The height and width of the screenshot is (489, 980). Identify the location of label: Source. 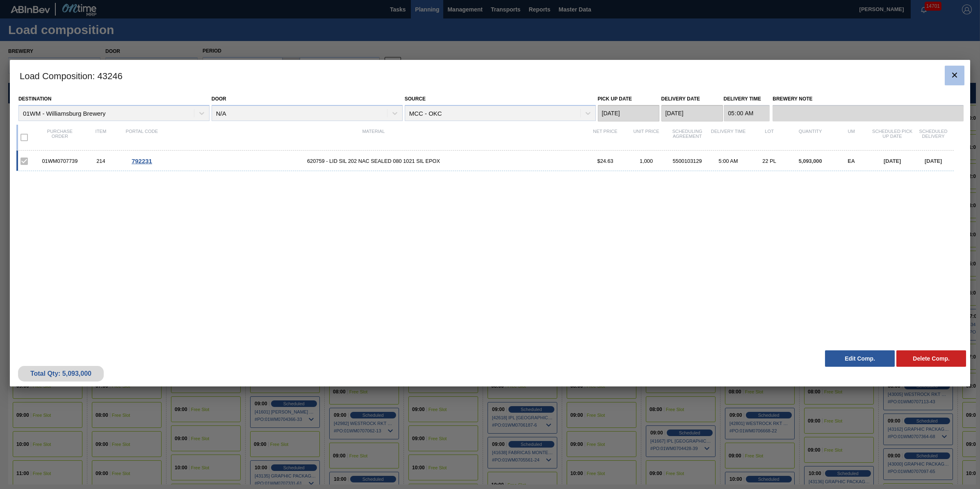
(415, 99).